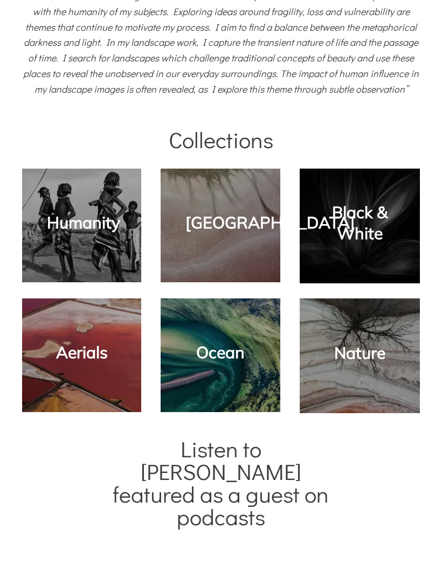  What do you see at coordinates (360, 353) in the screenshot?
I see `a: Nature` at bounding box center [360, 353].